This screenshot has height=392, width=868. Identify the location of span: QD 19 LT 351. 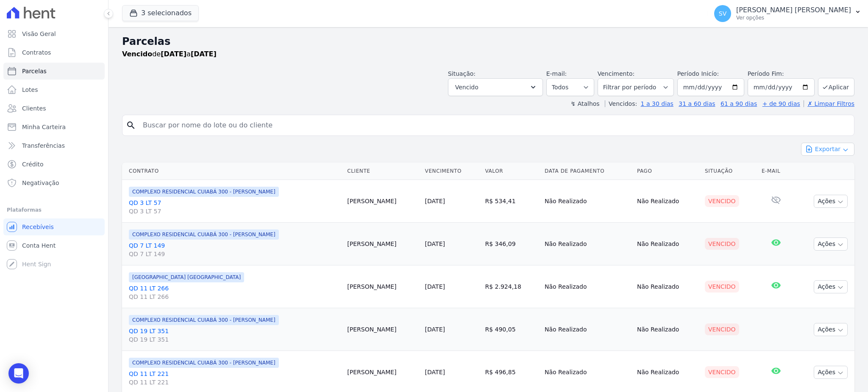
(234, 340).